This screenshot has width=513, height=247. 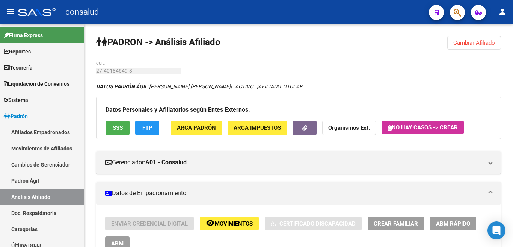 What do you see at coordinates (11, 12) in the screenshot?
I see `mat-icon: menu` at bounding box center [11, 12].